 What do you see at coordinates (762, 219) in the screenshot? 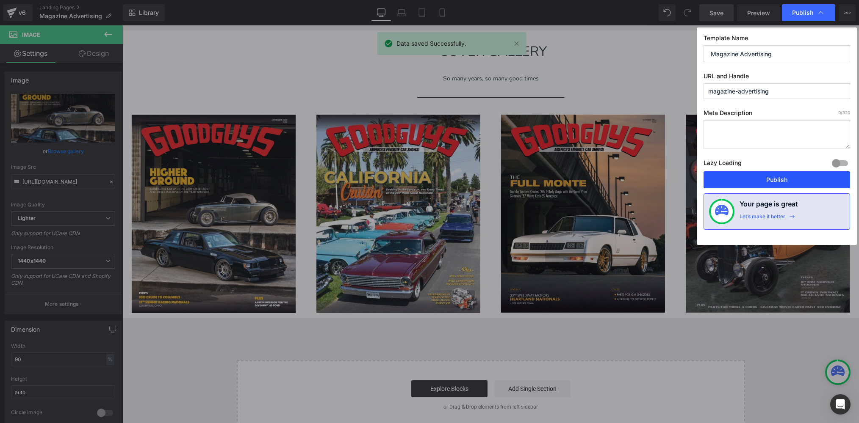
I see `div: Let’s make it better` at bounding box center [762, 219].